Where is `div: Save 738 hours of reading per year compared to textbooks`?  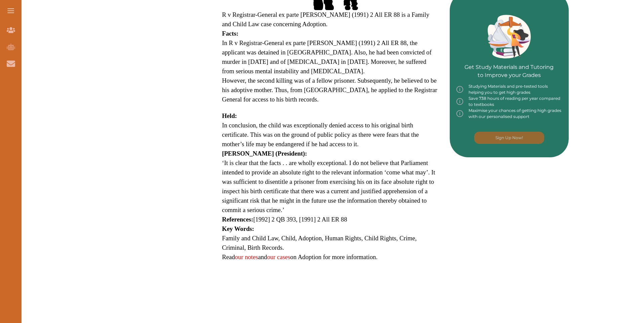 div: Save 738 hours of reading per year compared to textbooks is located at coordinates (510, 102).